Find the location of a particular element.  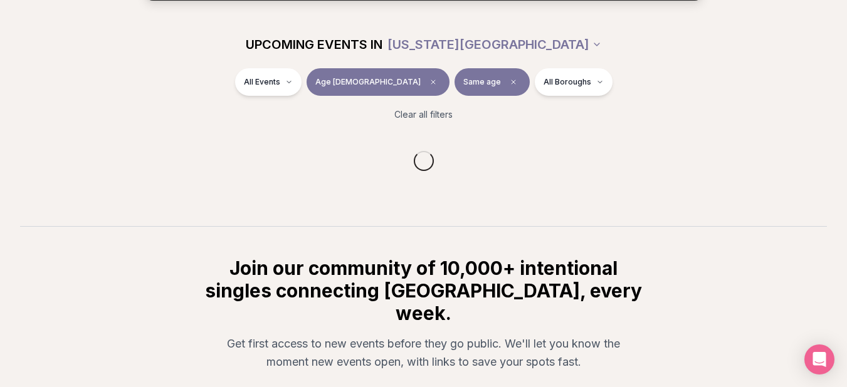

div: Open Intercom Messenger is located at coordinates (819, 360).